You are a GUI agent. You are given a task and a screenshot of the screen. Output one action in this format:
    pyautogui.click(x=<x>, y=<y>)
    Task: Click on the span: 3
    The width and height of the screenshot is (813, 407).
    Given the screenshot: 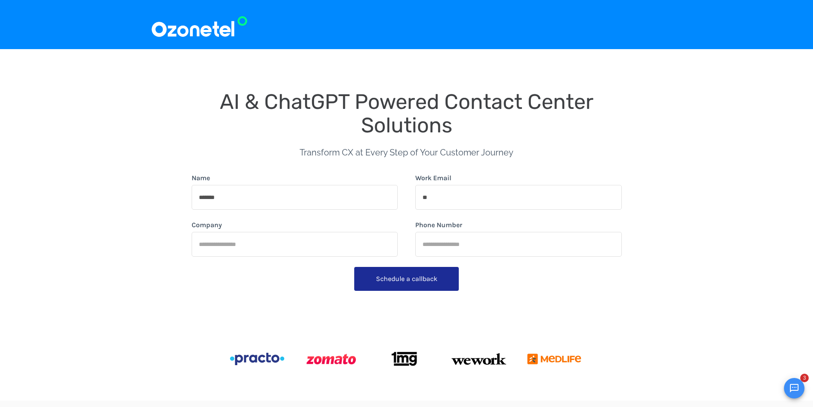 What is the action you would take?
    pyautogui.click(x=805, y=378)
    